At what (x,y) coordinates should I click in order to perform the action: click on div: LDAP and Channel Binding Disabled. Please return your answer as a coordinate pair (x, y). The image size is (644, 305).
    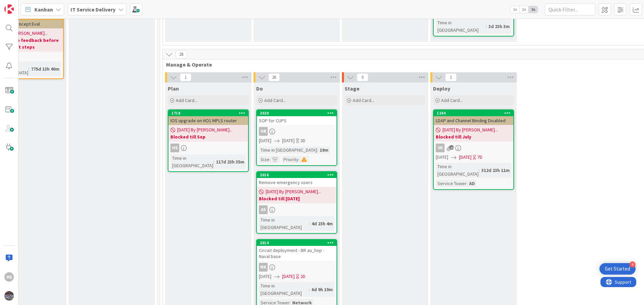
    Looking at the image, I should click on (474, 120).